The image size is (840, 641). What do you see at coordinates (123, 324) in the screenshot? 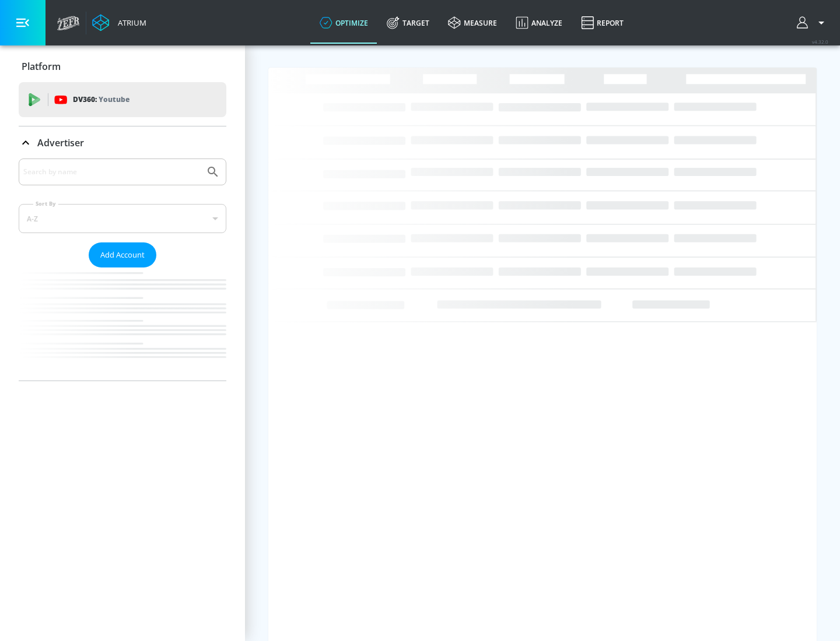
I see `nav: list of Advertiser` at bounding box center [123, 324].